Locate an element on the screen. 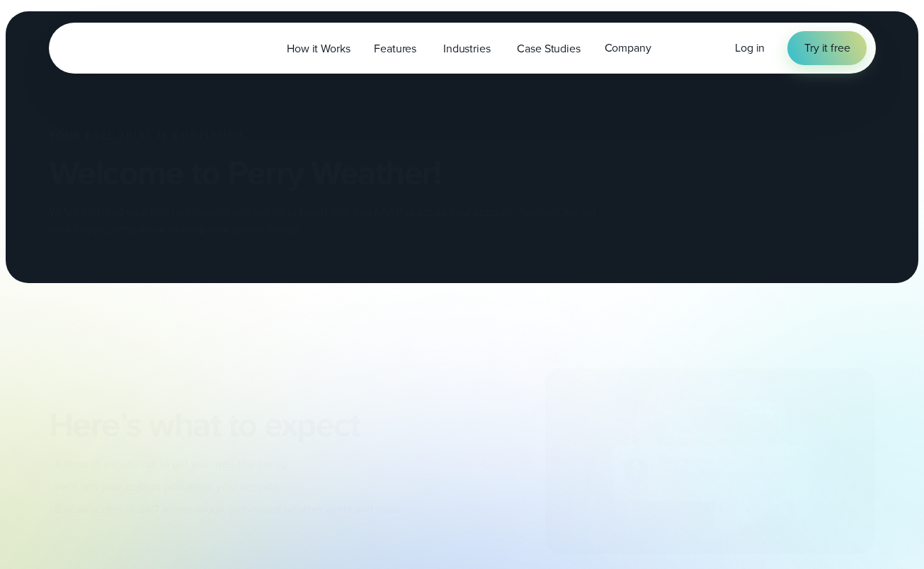 The width and height of the screenshot is (924, 569). span: Try it free is located at coordinates (826, 48).